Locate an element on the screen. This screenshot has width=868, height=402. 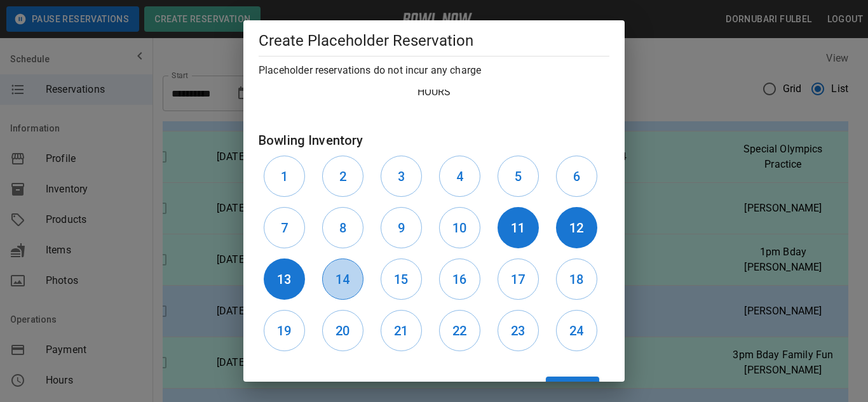
button: 16 is located at coordinates (460, 279).